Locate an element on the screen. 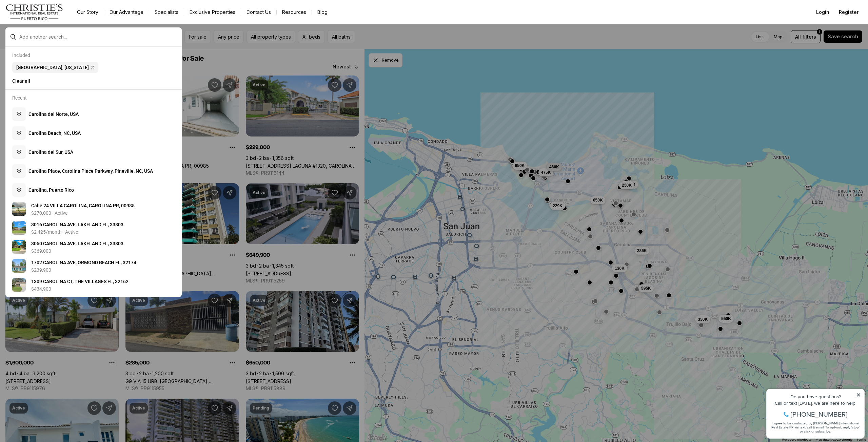 The image size is (868, 442). a: Blog is located at coordinates (322, 12).